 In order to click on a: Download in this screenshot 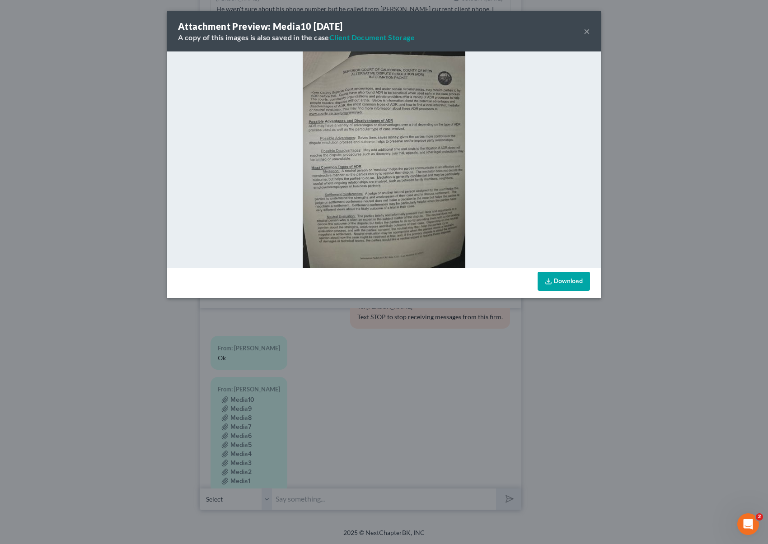, I will do `click(564, 281)`.